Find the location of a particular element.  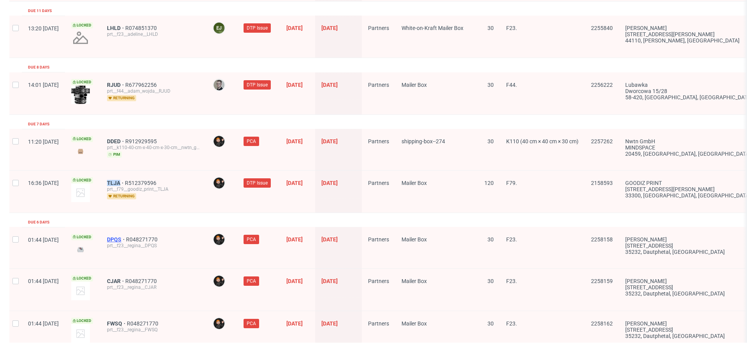

div: Due 8 days is located at coordinates (39, 67).